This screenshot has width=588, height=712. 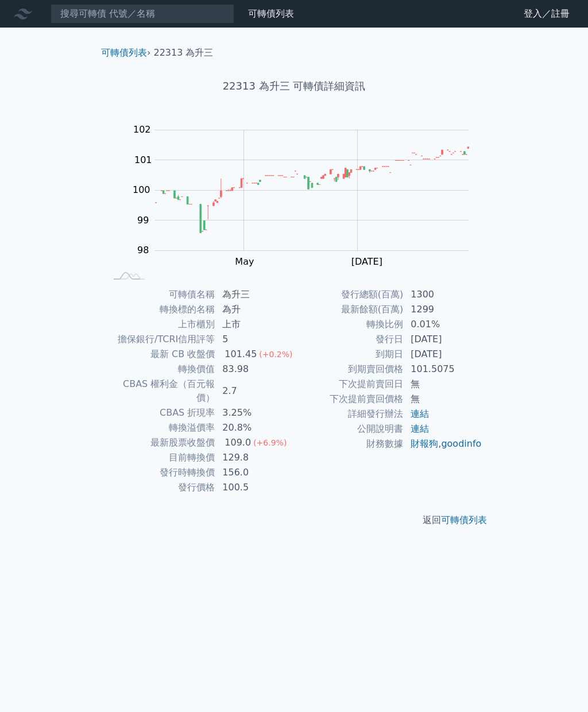 What do you see at coordinates (143, 160) in the screenshot?
I see `tspan: 101` at bounding box center [143, 160].